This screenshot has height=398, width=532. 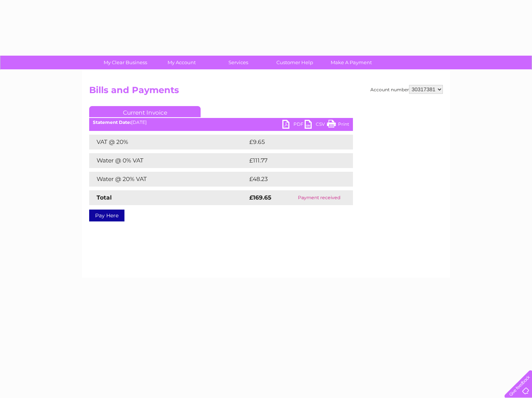 I want to click on td: Water @ 0% VAT, so click(x=168, y=161).